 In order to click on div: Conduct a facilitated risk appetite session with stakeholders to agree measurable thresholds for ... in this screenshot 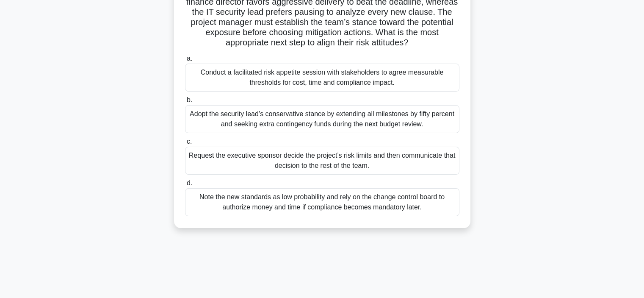, I will do `click(322, 78)`.